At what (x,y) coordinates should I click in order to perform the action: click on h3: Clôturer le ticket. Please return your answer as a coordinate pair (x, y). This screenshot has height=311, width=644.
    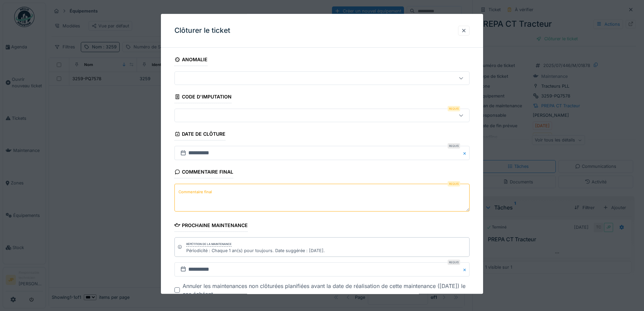
    Looking at the image, I should click on (202, 30).